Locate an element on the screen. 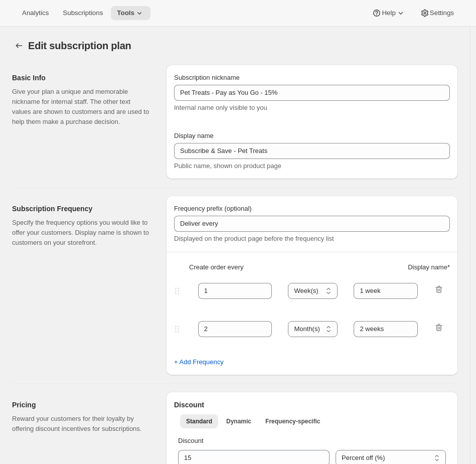  p: Discount is located at coordinates (312, 441).